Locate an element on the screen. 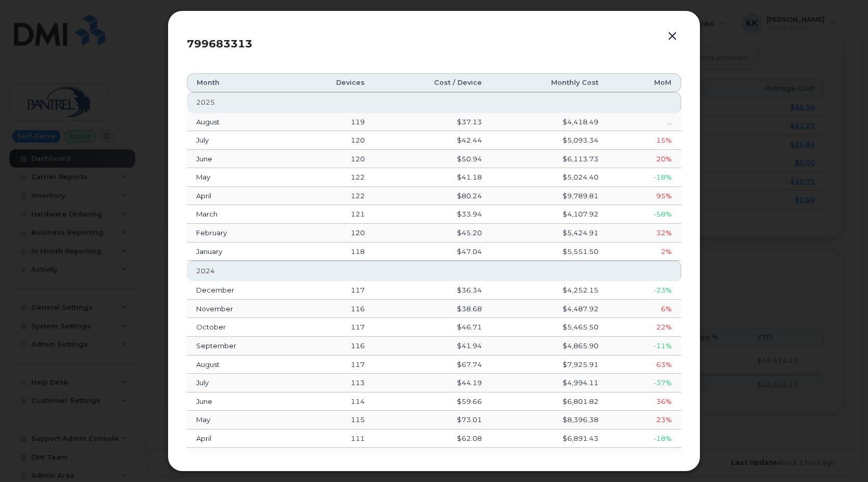 This screenshot has height=482, width=868. td: $4,994.11 is located at coordinates (550, 383).